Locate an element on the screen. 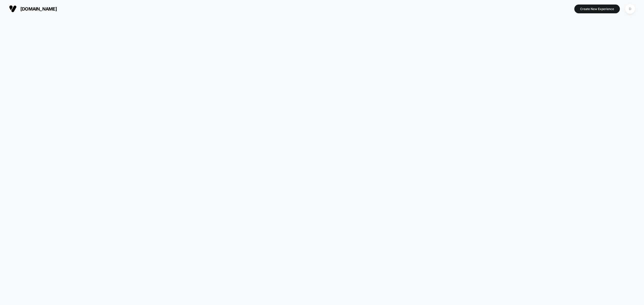  div: D is located at coordinates (630, 9).